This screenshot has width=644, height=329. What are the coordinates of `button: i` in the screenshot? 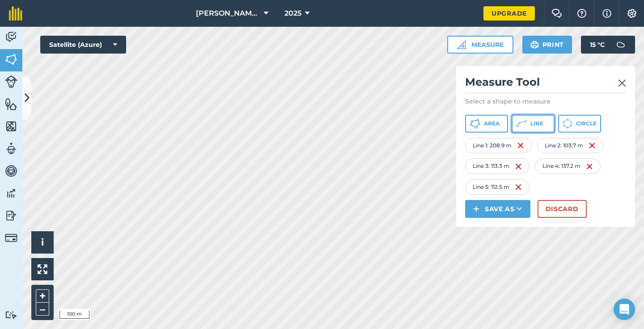 It's located at (43, 243).